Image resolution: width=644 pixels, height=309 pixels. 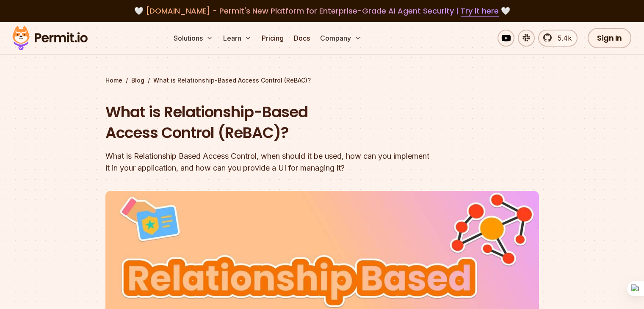 I want to click on a: Docs, so click(x=302, y=38).